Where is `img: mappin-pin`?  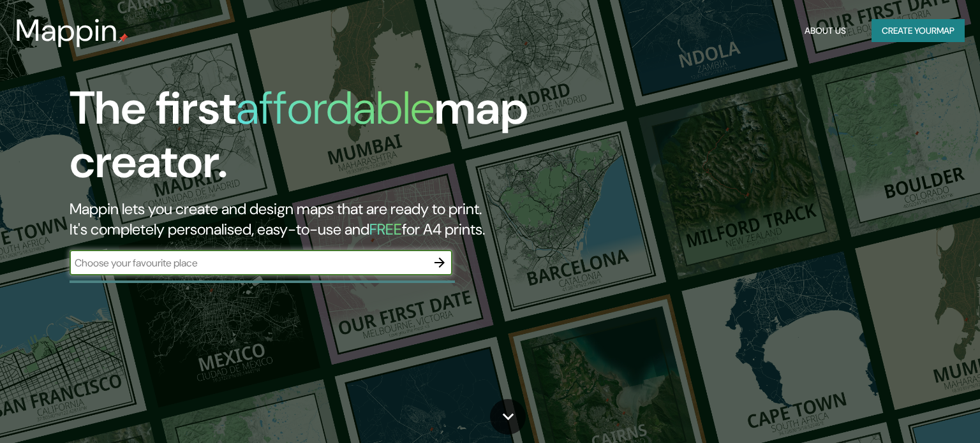 img: mappin-pin is located at coordinates (123, 38).